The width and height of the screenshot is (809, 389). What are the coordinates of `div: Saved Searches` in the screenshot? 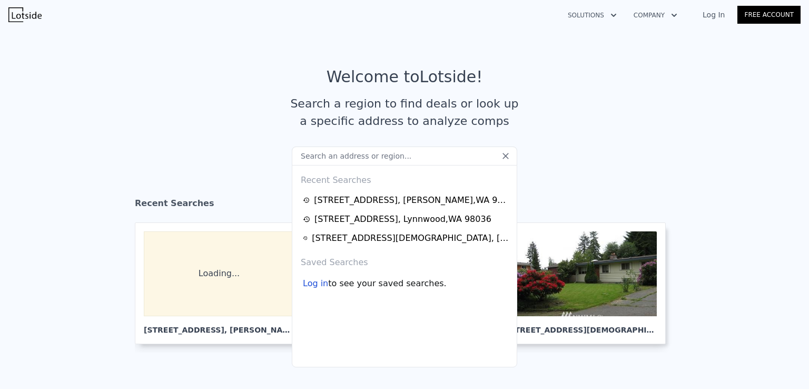 It's located at (405, 260).